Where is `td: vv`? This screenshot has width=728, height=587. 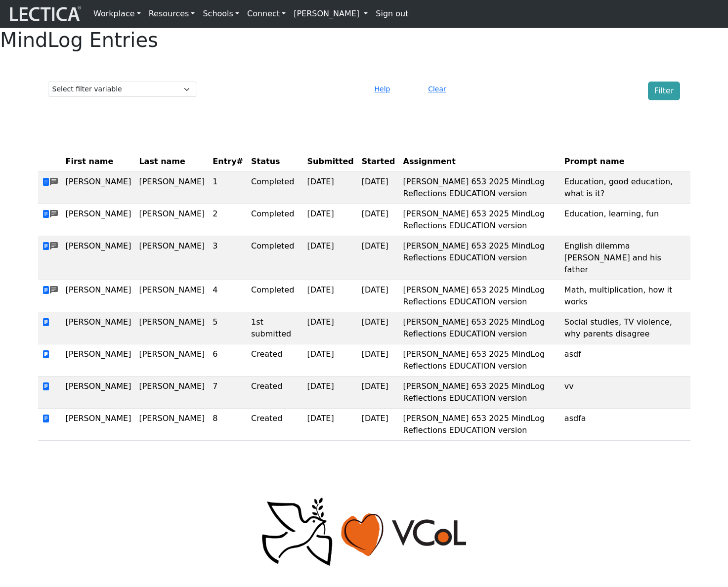
td: vv is located at coordinates (625, 392).